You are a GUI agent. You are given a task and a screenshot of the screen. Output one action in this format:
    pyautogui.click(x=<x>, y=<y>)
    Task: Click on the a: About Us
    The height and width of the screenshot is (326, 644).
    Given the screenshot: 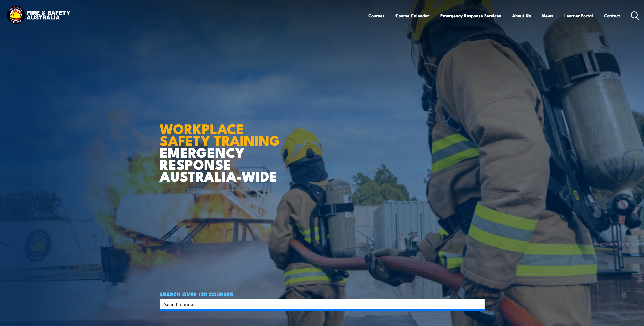 What is the action you would take?
    pyautogui.click(x=521, y=16)
    